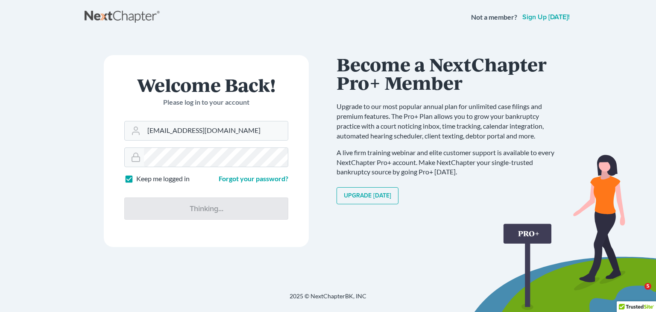  What do you see at coordinates (450, 73) in the screenshot?
I see `h1: Become a NextChapter Pro+ Member` at bounding box center [450, 73].